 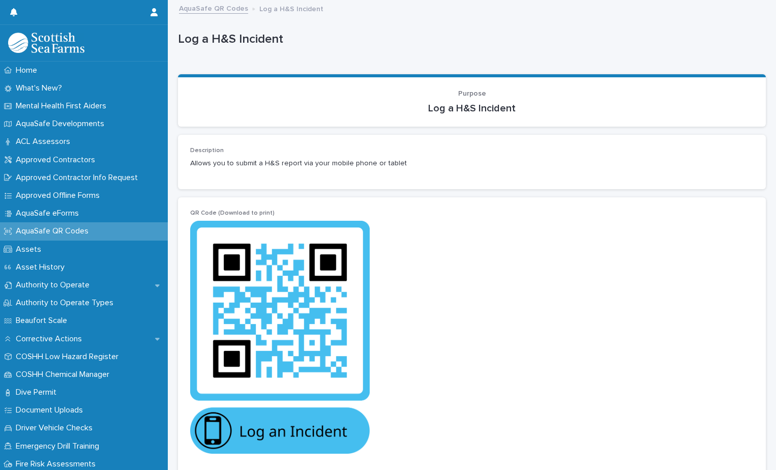 What do you see at coordinates (69, 356) in the screenshot?
I see `p: COSHH Low Hazard Register` at bounding box center [69, 356].